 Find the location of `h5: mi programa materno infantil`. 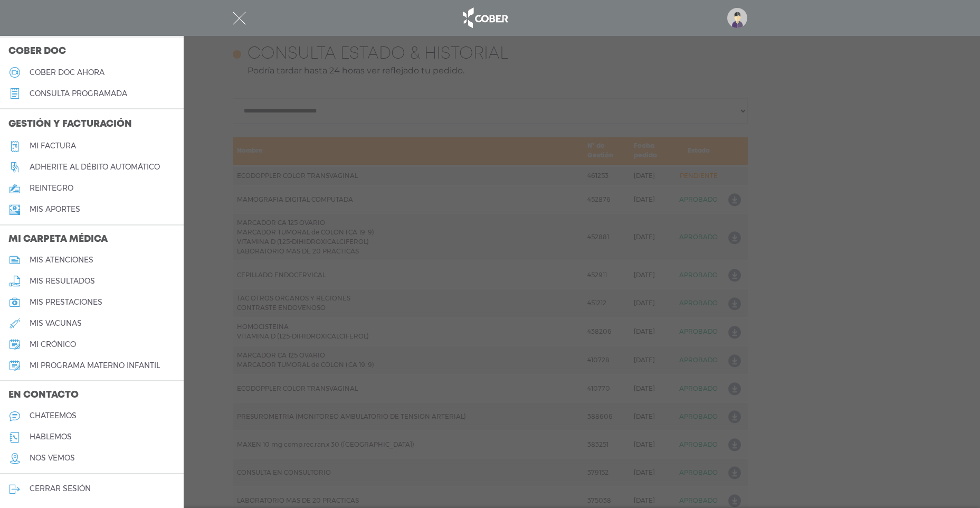

h5: mi programa materno infantil is located at coordinates (95, 365).